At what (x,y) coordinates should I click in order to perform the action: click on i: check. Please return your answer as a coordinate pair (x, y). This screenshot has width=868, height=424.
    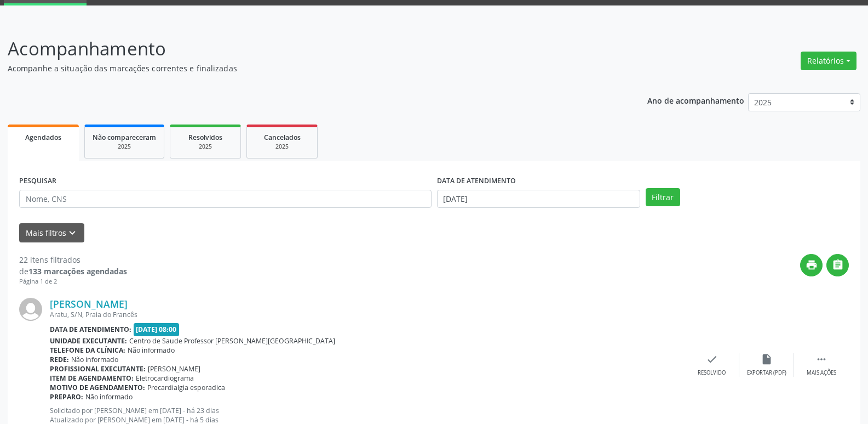
    Looking at the image, I should click on (712, 359).